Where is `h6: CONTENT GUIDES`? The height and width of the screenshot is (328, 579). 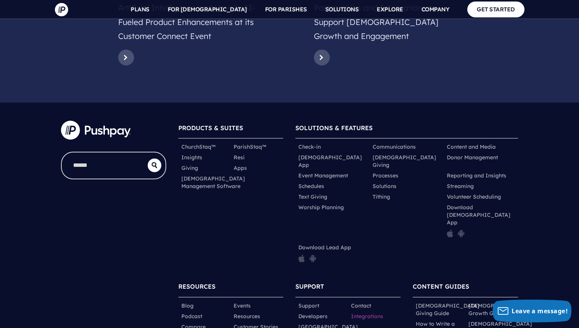
h6: CONTENT GUIDES is located at coordinates (466, 288).